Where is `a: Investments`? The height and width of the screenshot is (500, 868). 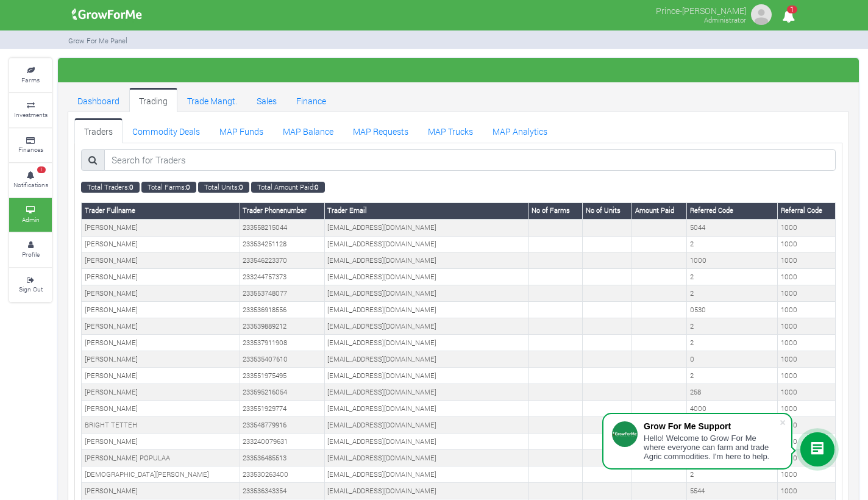
a: Investments is located at coordinates (30, 110).